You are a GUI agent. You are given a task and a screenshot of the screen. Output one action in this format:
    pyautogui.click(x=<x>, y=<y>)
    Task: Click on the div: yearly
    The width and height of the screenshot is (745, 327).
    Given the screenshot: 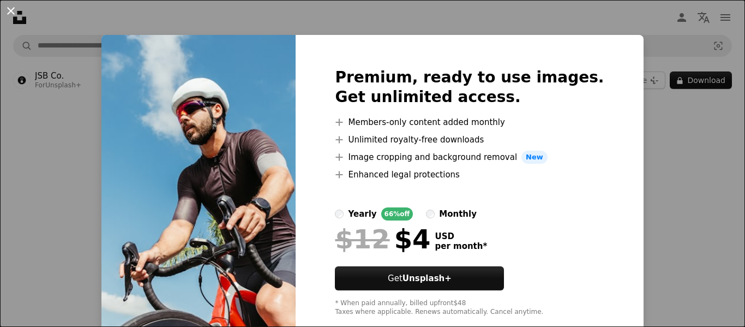 What is the action you would take?
    pyautogui.click(x=362, y=214)
    